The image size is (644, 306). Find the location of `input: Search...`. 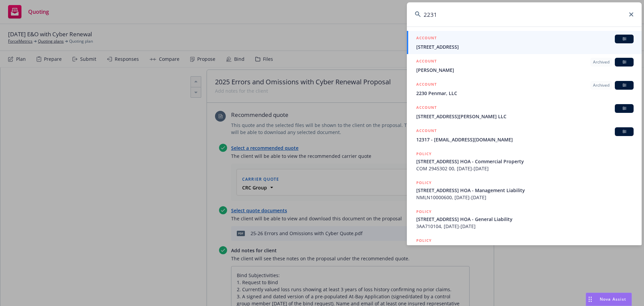

input: Search... is located at coordinates (525, 15).